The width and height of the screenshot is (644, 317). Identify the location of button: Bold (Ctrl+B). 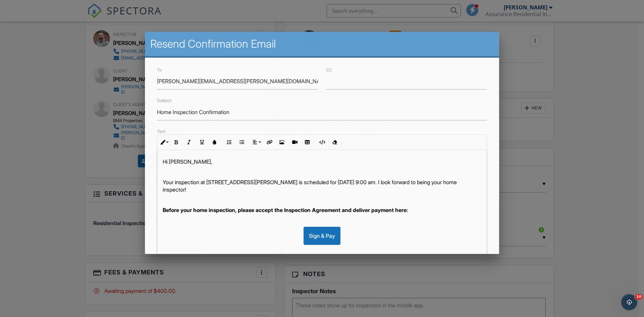
(176, 142).